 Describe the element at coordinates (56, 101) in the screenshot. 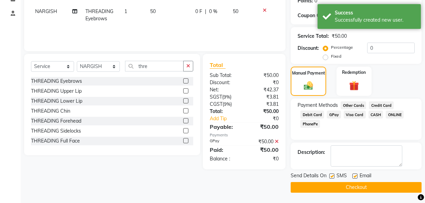

I see `div: THREADING Lower Lip` at that location.